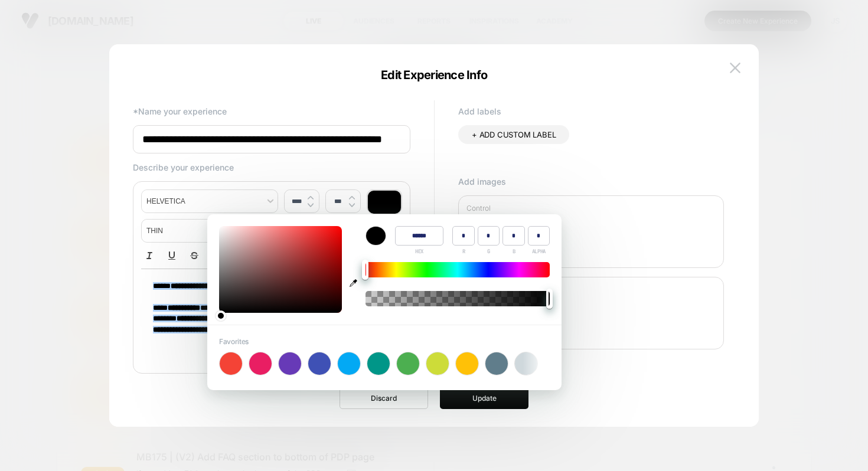 The height and width of the screenshot is (471, 868). What do you see at coordinates (735, 67) in the screenshot?
I see `img: close` at bounding box center [735, 67].